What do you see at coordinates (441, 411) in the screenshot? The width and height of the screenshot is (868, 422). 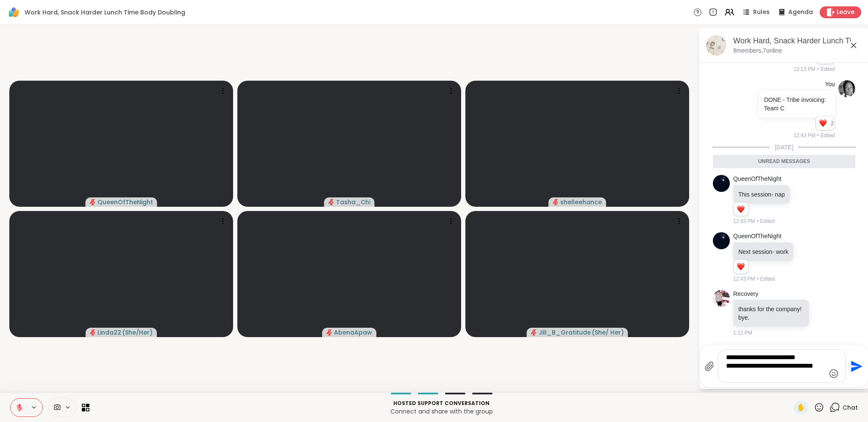 I see `p: Connect and share with the group` at bounding box center [441, 411].